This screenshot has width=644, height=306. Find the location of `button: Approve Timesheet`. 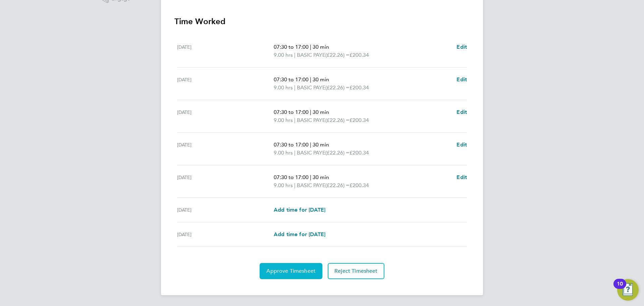

button: Approve Timesheet is located at coordinates (291, 271).